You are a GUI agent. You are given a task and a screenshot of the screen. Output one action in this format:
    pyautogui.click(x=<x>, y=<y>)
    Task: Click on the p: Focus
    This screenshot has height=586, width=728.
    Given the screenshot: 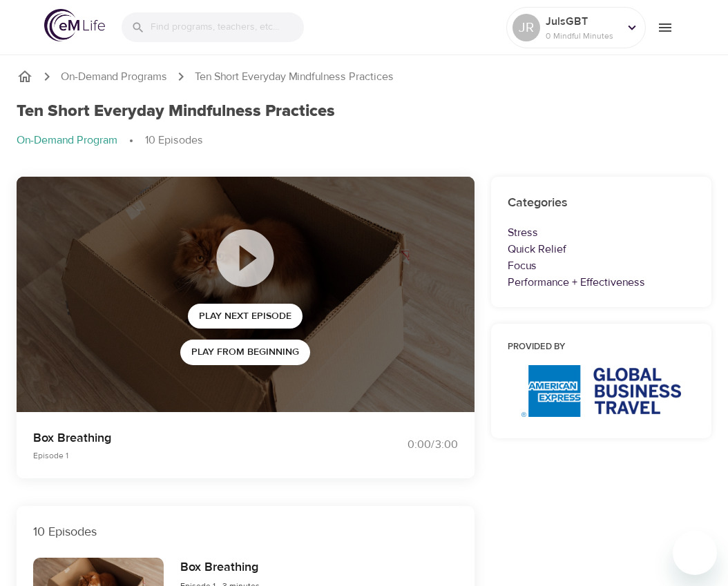 What is the action you would take?
    pyautogui.click(x=601, y=266)
    